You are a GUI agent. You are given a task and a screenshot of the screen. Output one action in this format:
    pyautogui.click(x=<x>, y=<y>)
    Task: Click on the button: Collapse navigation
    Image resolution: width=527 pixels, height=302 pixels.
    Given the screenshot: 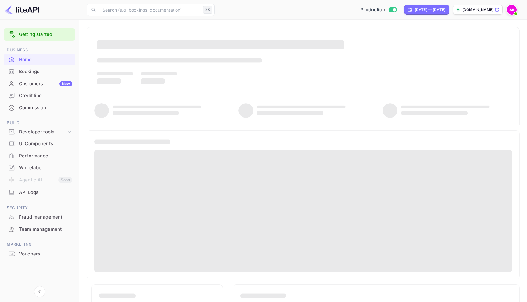 What is the action you would take?
    pyautogui.click(x=40, y=292)
    